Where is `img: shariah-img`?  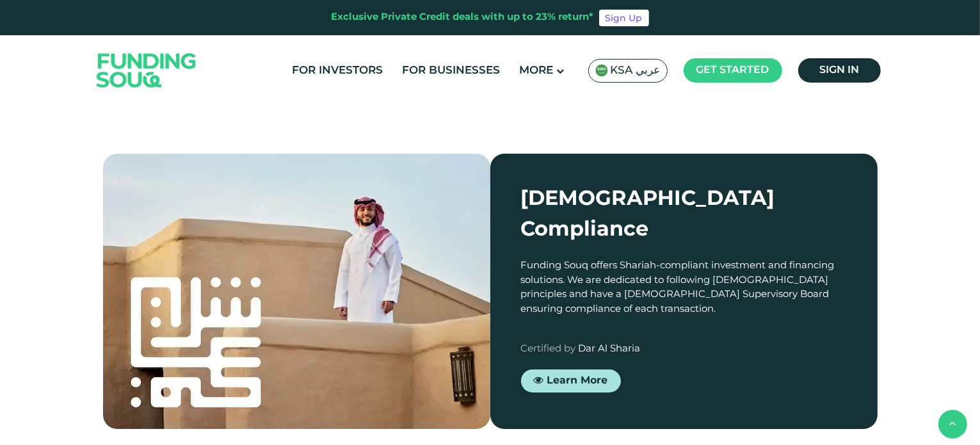
img: shariah-img is located at coordinates (296, 291).